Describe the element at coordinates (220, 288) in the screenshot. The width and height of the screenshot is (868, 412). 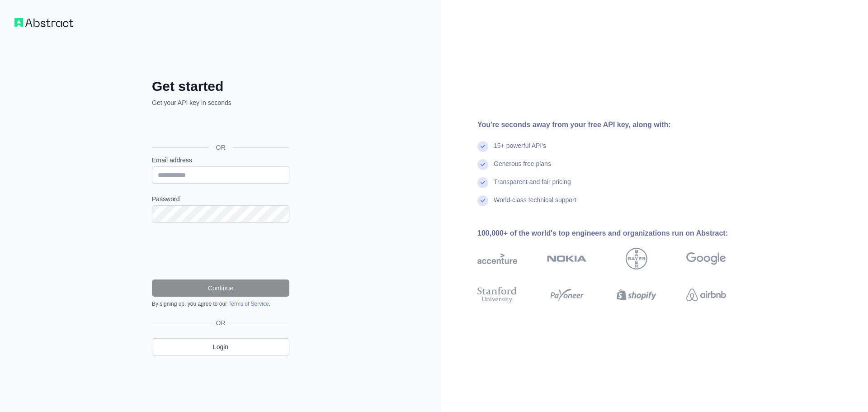
I see `button: Continue` at that location.